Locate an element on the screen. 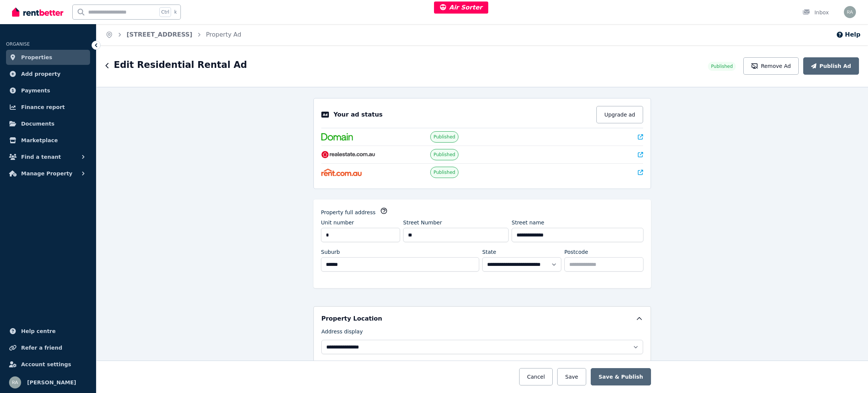 The image size is (868, 393). p: Your ad status is located at coordinates (358, 115).